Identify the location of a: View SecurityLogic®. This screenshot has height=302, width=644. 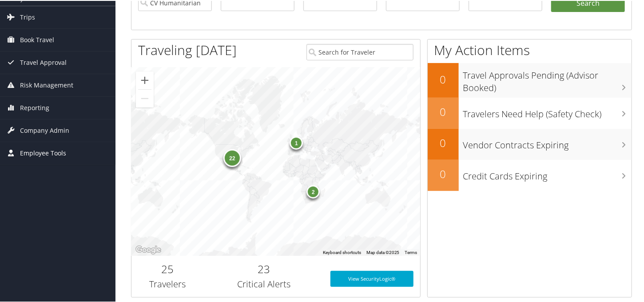
(372, 278).